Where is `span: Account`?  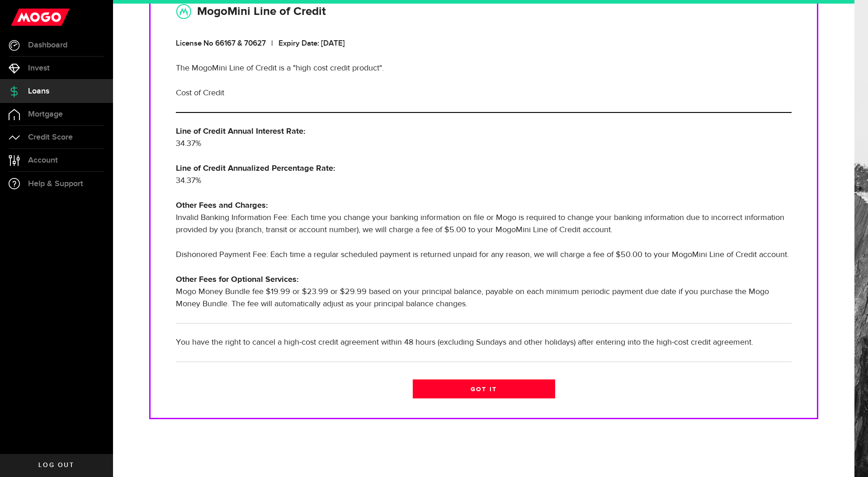 span: Account is located at coordinates (43, 161).